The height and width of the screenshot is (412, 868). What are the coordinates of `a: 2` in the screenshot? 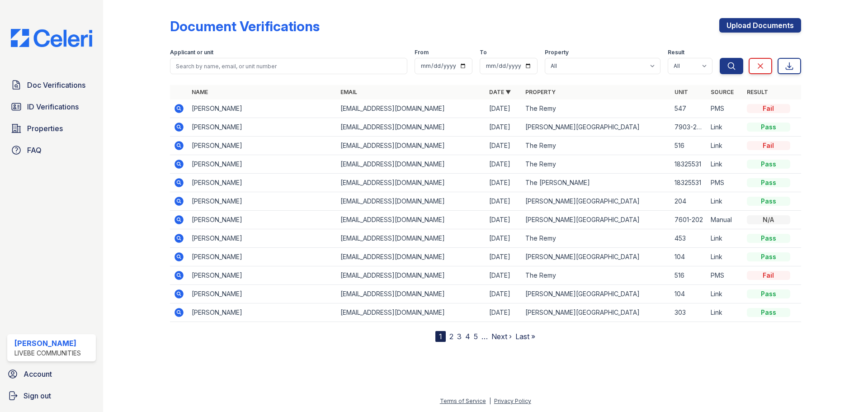 It's located at (451, 336).